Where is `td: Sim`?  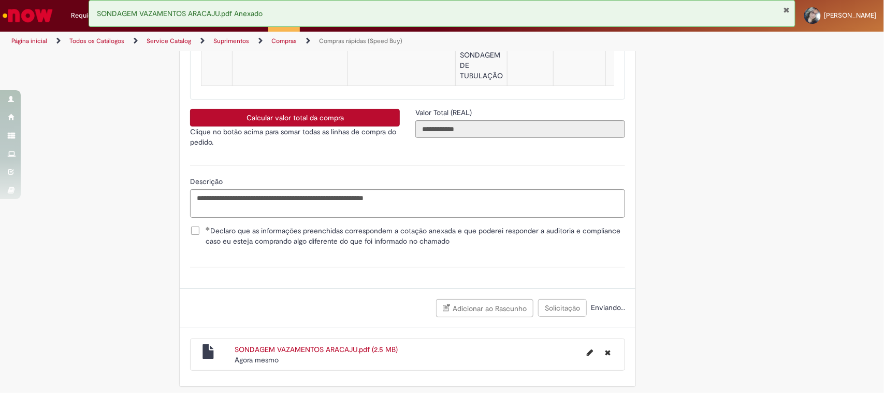
td: Sim is located at coordinates (290, 61).